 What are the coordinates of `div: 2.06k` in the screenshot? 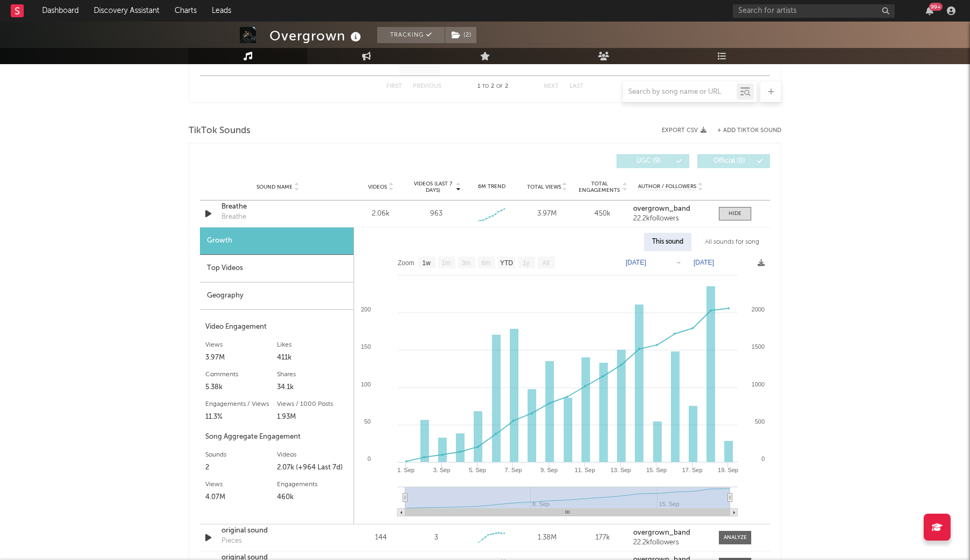 It's located at (380, 214).